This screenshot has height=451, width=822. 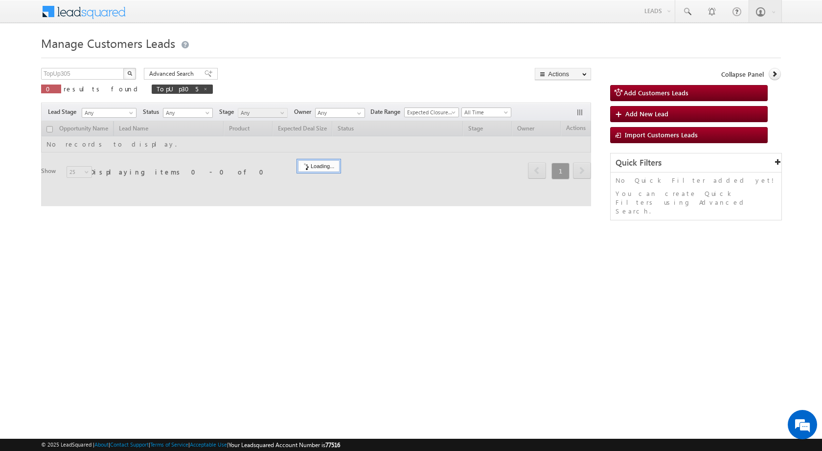 I want to click on span: Collapse Panel, so click(x=742, y=74).